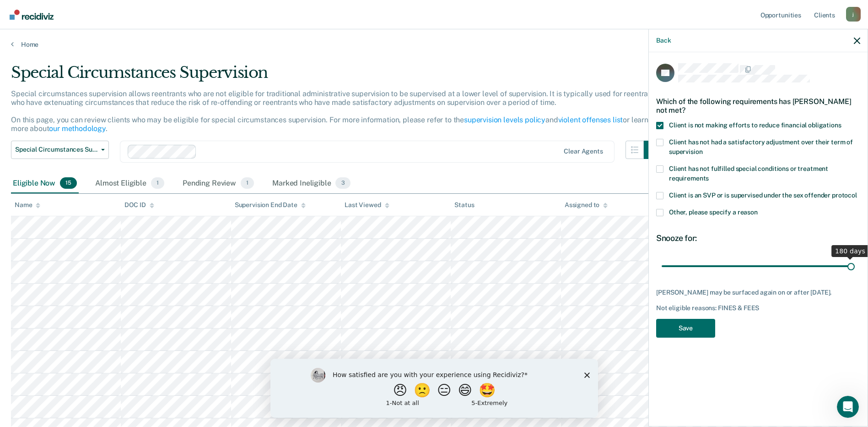  I want to click on div: Almost Eligible, so click(130, 184).